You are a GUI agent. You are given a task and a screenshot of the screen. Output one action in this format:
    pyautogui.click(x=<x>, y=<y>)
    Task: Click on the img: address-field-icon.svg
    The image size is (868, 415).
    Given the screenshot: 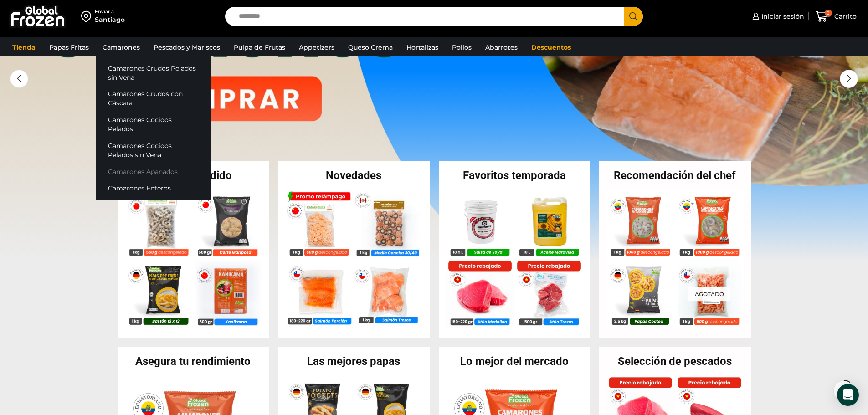 What is the action you would take?
    pyautogui.click(x=88, y=16)
    